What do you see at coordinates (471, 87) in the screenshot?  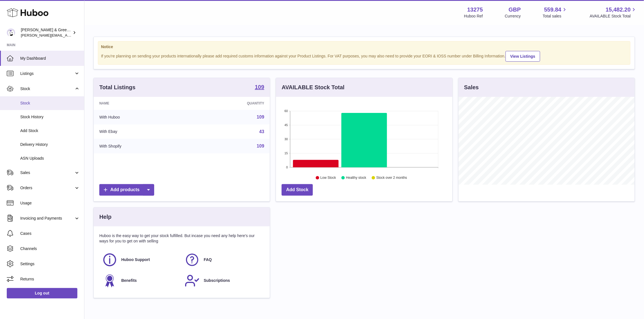 I see `h3: Sales` at bounding box center [471, 87].